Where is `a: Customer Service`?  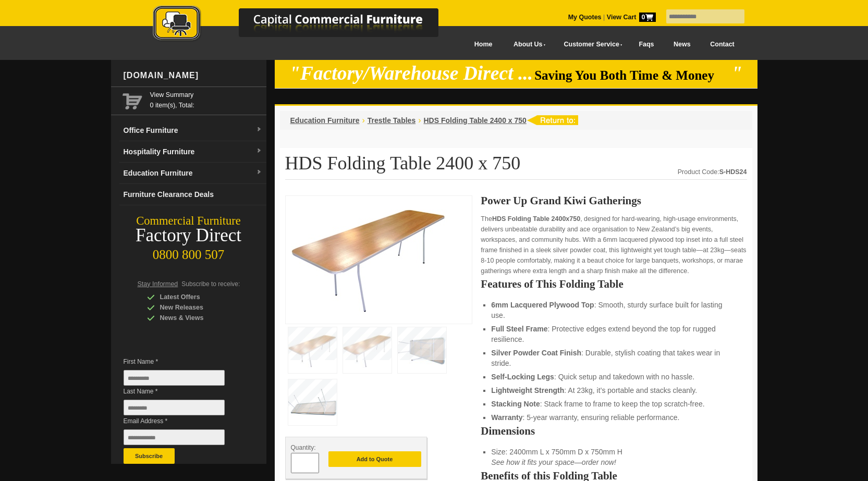 a: Customer Service is located at coordinates (590, 44).